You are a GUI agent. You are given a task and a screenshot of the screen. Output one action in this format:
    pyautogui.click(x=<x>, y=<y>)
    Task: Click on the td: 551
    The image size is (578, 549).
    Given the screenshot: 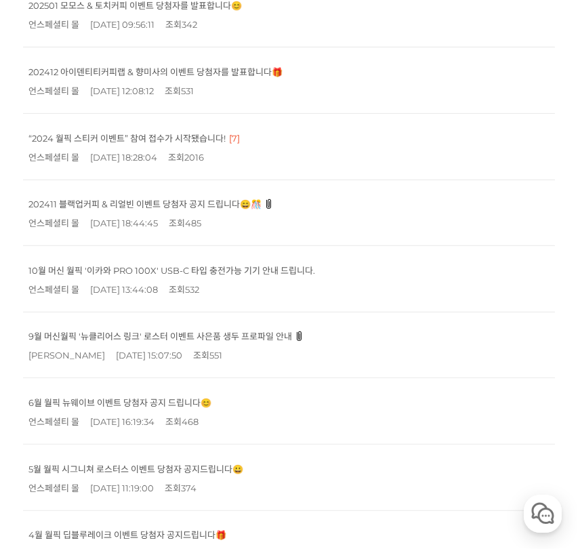 What is the action you would take?
    pyautogui.click(x=207, y=355)
    